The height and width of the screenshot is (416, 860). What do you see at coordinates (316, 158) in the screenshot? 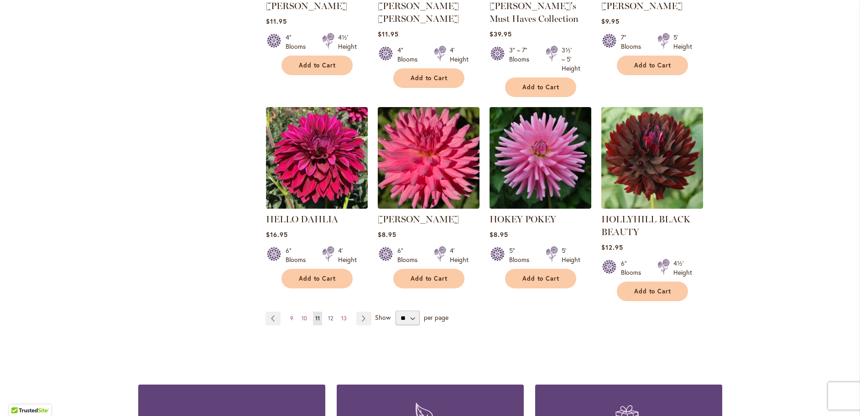
I see `img: Hello Dahlia` at bounding box center [316, 158].